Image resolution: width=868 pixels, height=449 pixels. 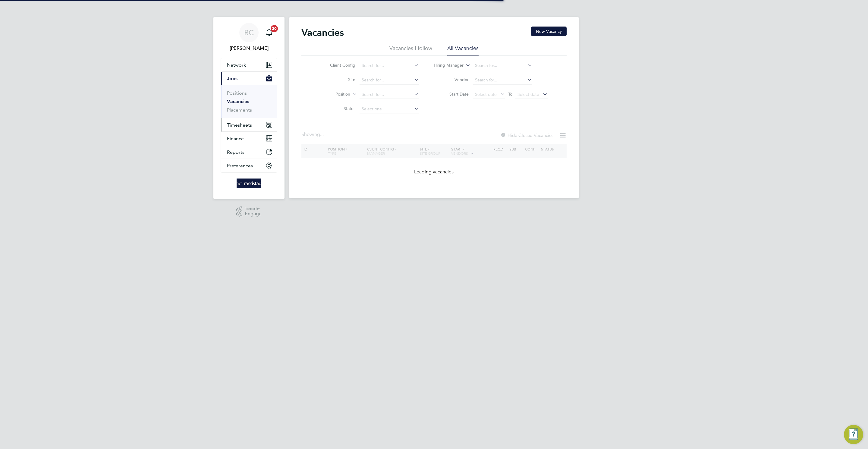 What do you see at coordinates (275, 28) in the screenshot?
I see `span: 20` at bounding box center [275, 28].